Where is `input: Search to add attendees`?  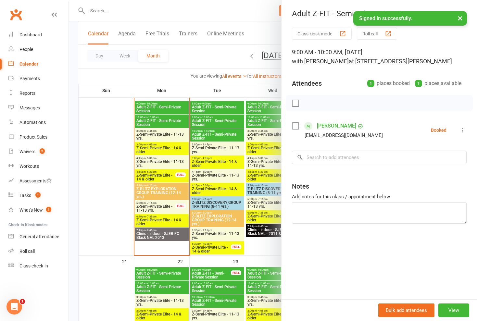
input: Search to add attendees is located at coordinates (379, 157).